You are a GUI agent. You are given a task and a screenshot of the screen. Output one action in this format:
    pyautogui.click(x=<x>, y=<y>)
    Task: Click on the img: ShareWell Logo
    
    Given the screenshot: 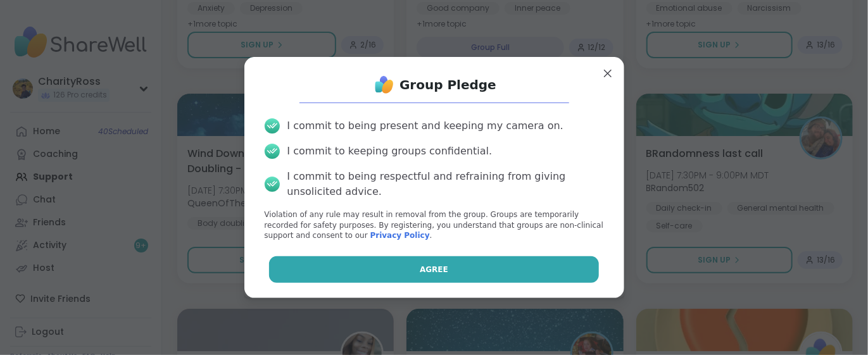 What is the action you would take?
    pyautogui.click(x=384, y=85)
    